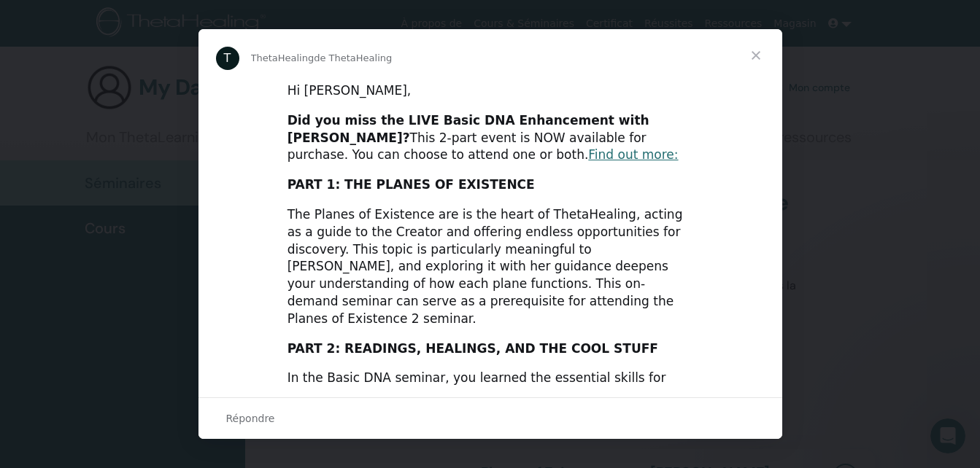 The image size is (980, 468). Describe the element at coordinates (473, 349) in the screenshot. I see `b: PART 2: READINGS, HEALINGS, AND THE COOL STUFF` at that location.